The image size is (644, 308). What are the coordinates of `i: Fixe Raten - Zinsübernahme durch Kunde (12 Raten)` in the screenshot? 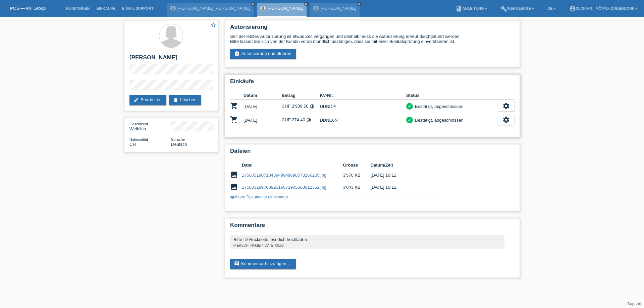 It's located at (312, 106).